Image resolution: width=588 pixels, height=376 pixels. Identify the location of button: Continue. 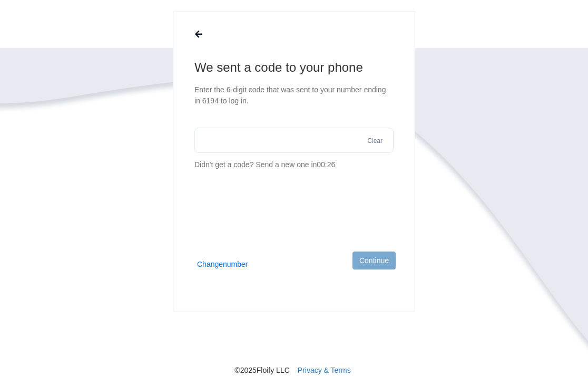
(374, 260).